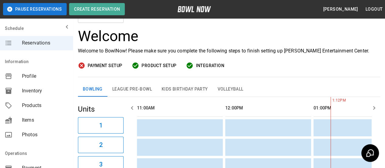 The width and height of the screenshot is (385, 168). What do you see at coordinates (101, 109) in the screenshot?
I see `h5: Units` at bounding box center [101, 109].